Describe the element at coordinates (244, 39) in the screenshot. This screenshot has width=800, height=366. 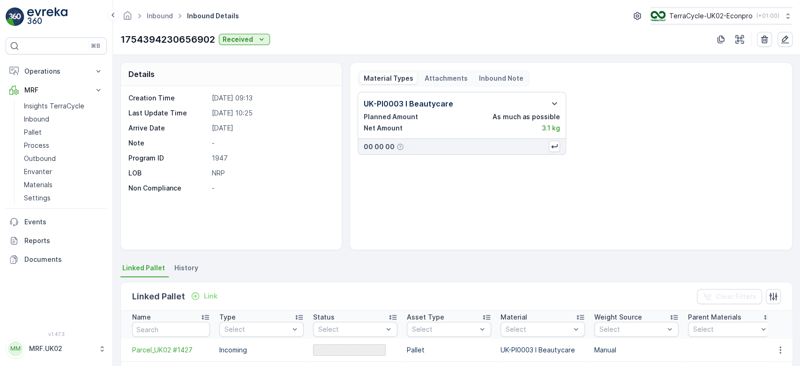
I see `button: Received` at that location.